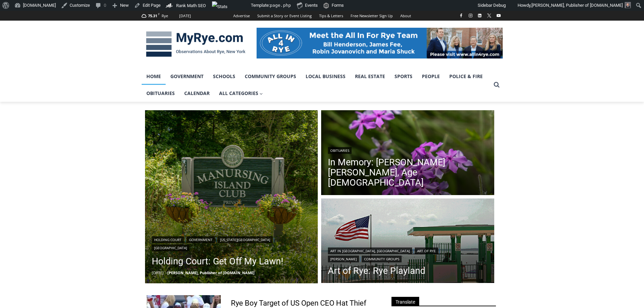  Describe the element at coordinates (231, 261) in the screenshot. I see `a: Holding Court: Get Off My Lawn!` at that location.